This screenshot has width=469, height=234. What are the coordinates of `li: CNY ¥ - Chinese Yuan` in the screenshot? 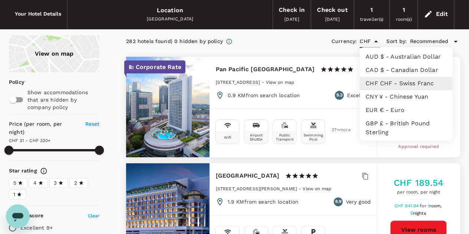 It's located at (406, 97).